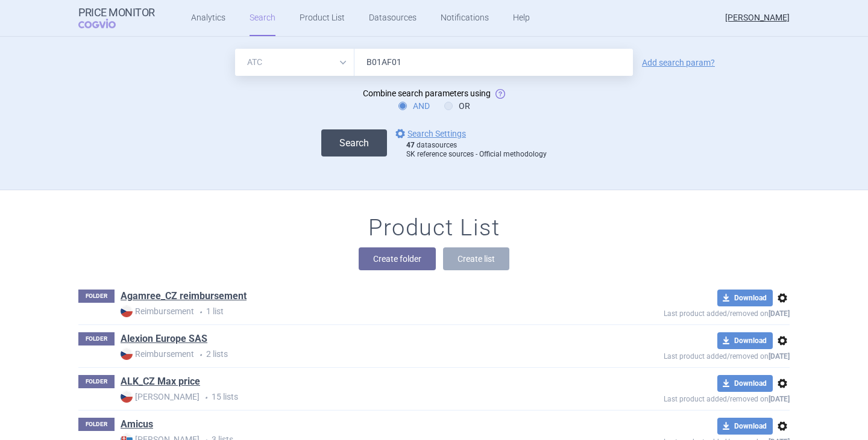 Image resolution: width=868 pixels, height=440 pixels. What do you see at coordinates (354, 143) in the screenshot?
I see `button: Search` at bounding box center [354, 143].